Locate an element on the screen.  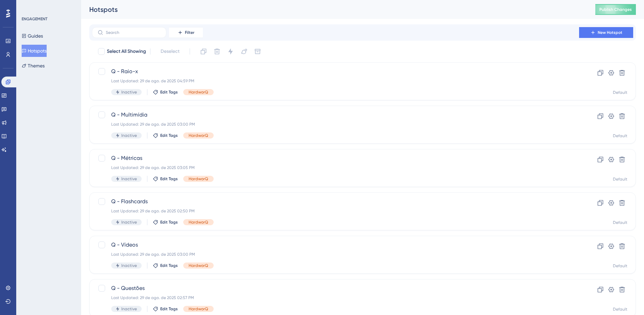
span: Select All Showing is located at coordinates (126, 51).